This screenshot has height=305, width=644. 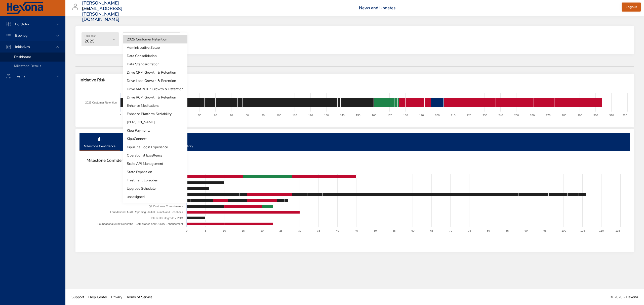 What do you see at coordinates (155, 89) in the screenshot?
I see `li: Drive MAT/OTP Growth & Retention` at bounding box center [155, 89].